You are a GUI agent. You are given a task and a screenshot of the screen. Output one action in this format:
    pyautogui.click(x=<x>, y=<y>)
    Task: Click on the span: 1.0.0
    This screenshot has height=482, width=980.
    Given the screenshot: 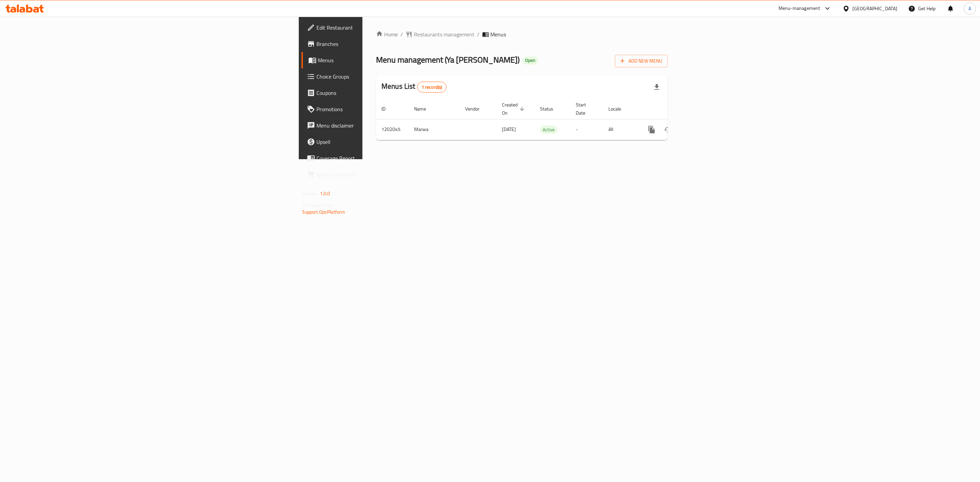 What is the action you would take?
    pyautogui.click(x=325, y=194)
    